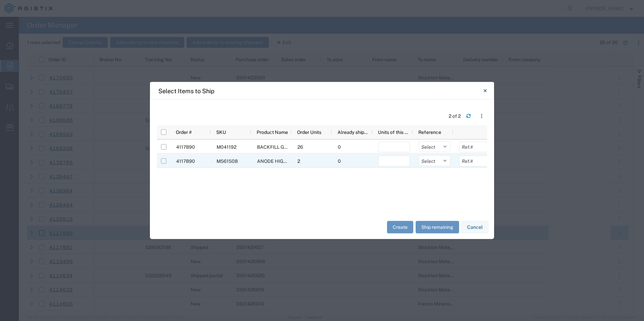 This screenshot has width=644, height=321. What do you see at coordinates (184, 132) in the screenshot?
I see `span: Order #` at bounding box center [184, 132].